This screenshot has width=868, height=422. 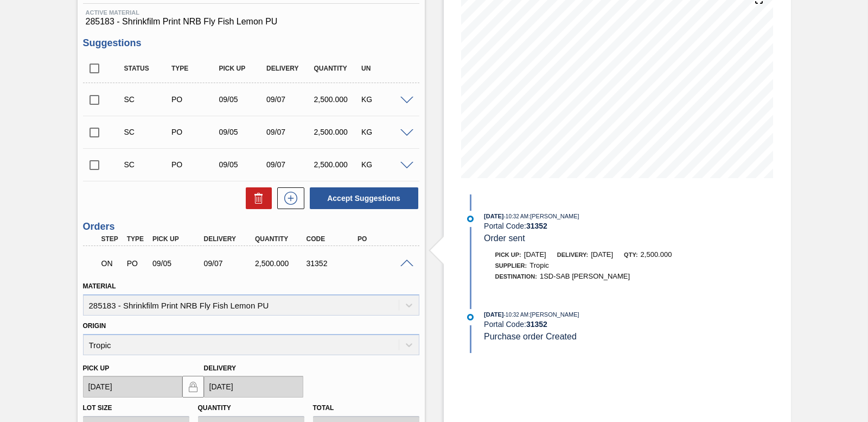 I want to click on span: Purchase order Created, so click(x=530, y=336).